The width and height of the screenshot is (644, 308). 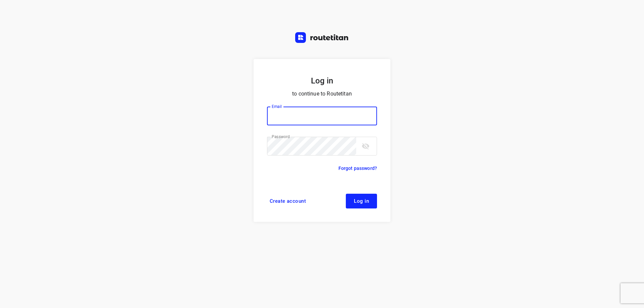 What do you see at coordinates (288, 201) in the screenshot?
I see `a: Create account` at bounding box center [288, 201].